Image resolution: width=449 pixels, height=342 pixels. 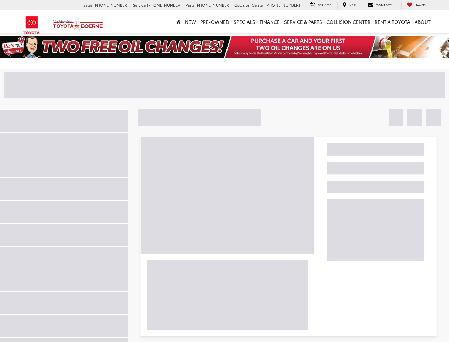 What do you see at coordinates (215, 22) in the screenshot?
I see `a: Pre-Owned` at bounding box center [215, 22].